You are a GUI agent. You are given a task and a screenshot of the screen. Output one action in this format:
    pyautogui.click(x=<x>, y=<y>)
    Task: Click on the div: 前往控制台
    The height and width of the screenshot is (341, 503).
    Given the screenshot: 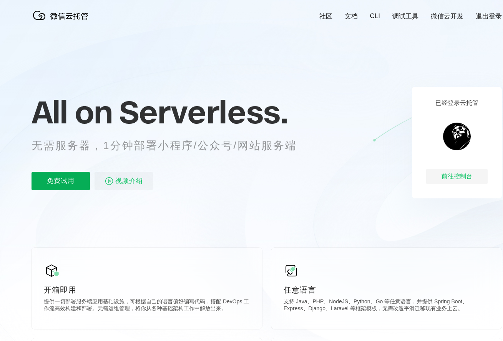 What is the action you would take?
    pyautogui.click(x=457, y=176)
    